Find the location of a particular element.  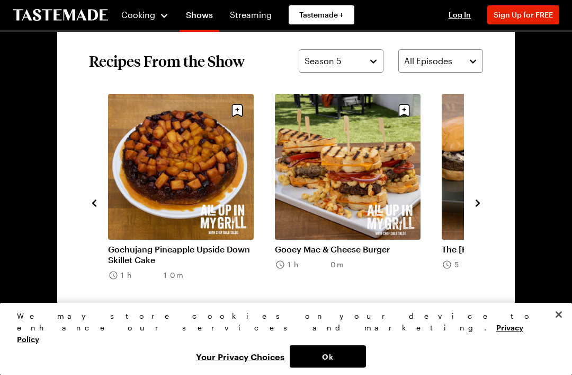

div: 13 / 21 is located at coordinates (191, 202).